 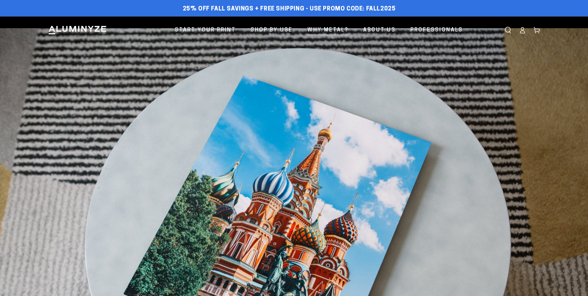 What do you see at coordinates (328, 30) in the screenshot?
I see `span: Why Metal?` at bounding box center [328, 30].